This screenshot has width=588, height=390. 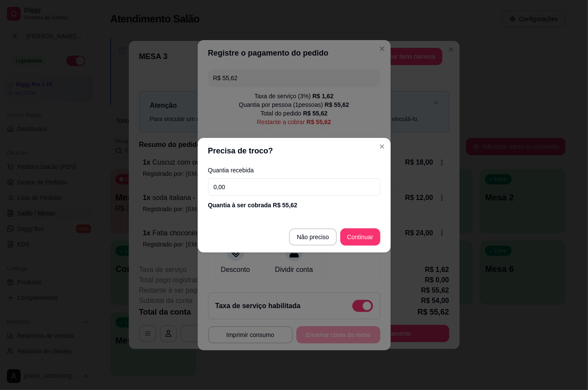 What do you see at coordinates (294, 151) in the screenshot?
I see `header: Precisa de troco?` at bounding box center [294, 151].